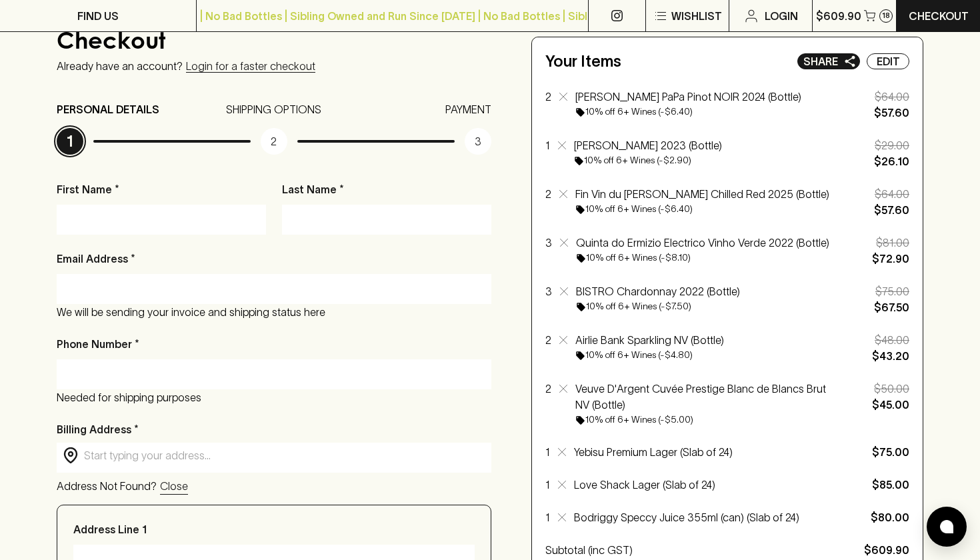 This screenshot has width=980, height=560. Describe the element at coordinates (705, 397) in the screenshot. I see `p: Veuve D'Argent Cuvée Prestige Blanc de Blancs Brut NV (Bottle)` at that location.